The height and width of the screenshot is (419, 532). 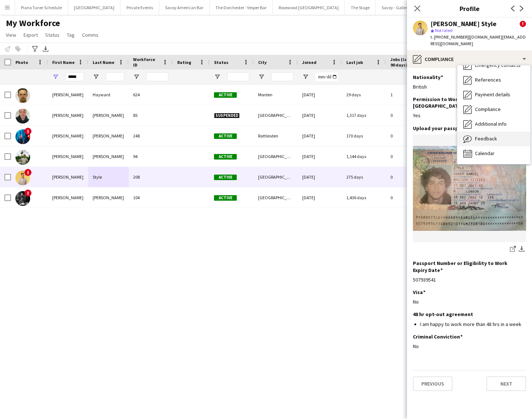 I want to click on span: Last job, so click(x=354, y=63).